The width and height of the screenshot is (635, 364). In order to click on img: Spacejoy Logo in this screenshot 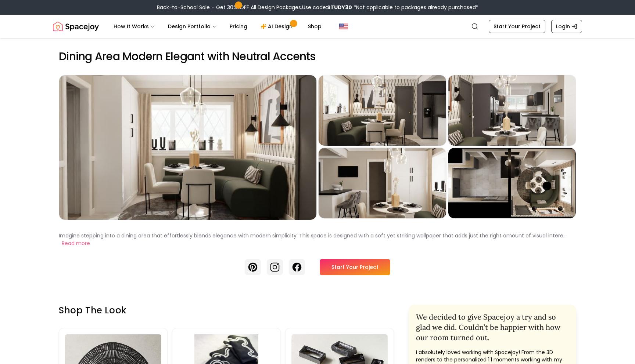, I will do `click(76, 26)`.